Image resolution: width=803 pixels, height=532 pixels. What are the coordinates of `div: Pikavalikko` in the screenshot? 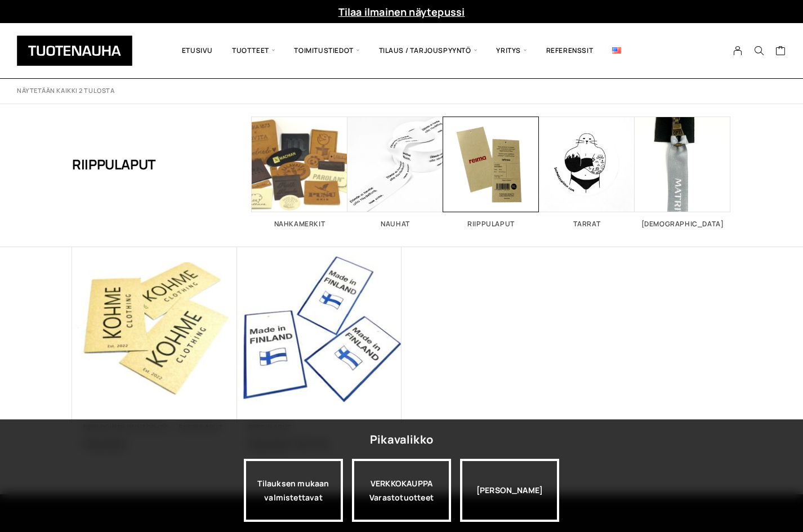 It's located at (402, 439).